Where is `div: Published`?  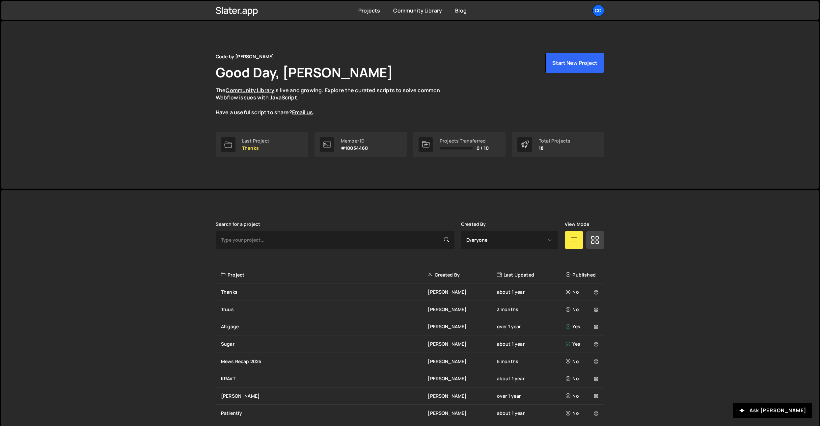
div: Published is located at coordinates (583, 275).